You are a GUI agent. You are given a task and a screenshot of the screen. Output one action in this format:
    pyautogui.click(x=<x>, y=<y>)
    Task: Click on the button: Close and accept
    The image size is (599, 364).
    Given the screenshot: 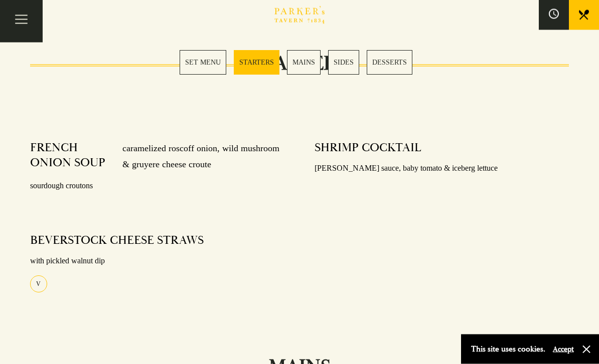 What is the action you would take?
    pyautogui.click(x=586, y=350)
    